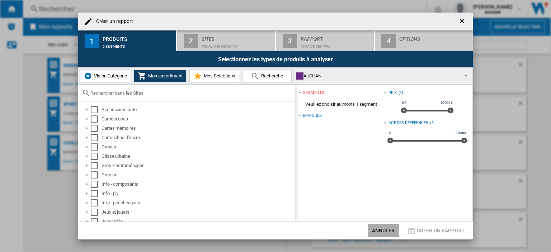 The width and height of the screenshot is (551, 252). I want to click on span: Créer un rapport, so click(441, 231).